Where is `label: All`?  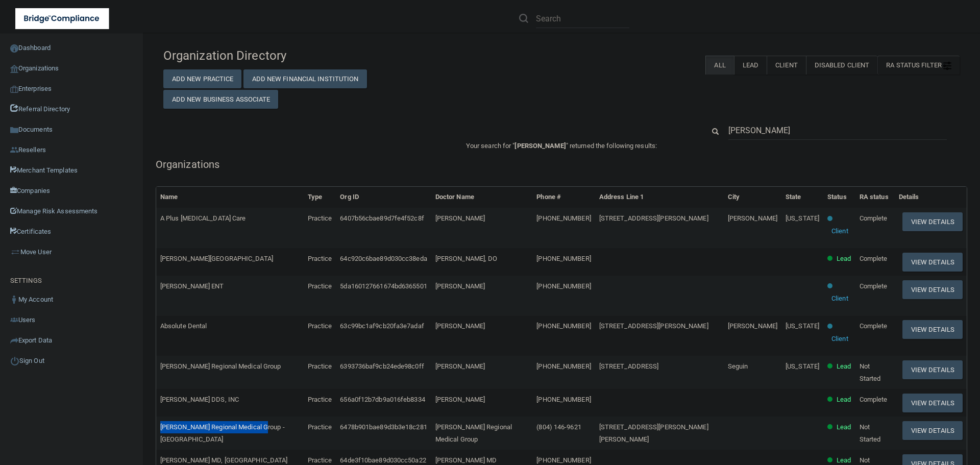 label: All is located at coordinates (719, 65).